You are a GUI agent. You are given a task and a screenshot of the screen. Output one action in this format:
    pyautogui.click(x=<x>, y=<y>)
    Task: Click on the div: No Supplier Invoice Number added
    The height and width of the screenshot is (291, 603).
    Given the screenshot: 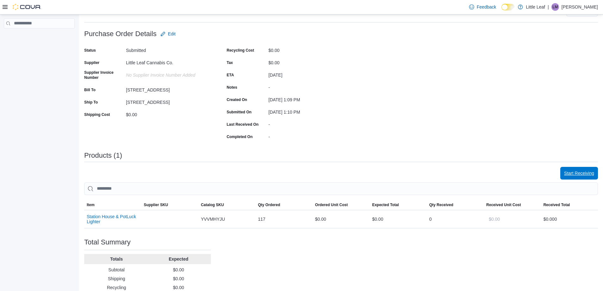 What is the action you would take?
    pyautogui.click(x=169, y=74)
    